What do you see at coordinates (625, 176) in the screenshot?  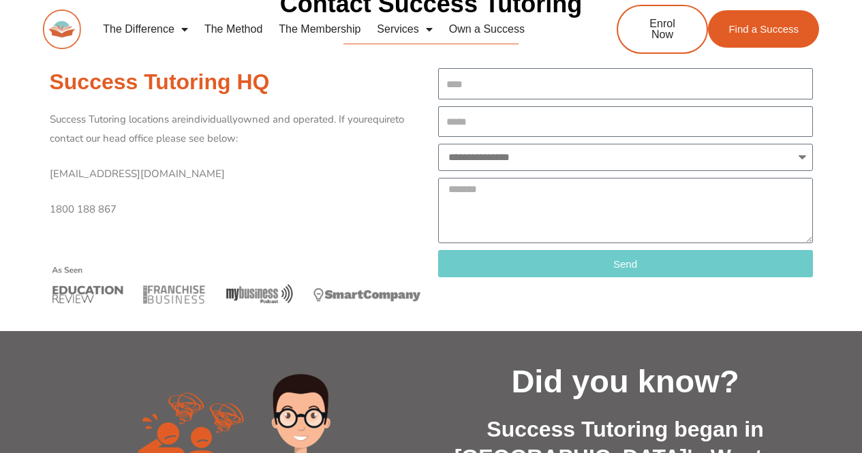 I see `form: New Form` at bounding box center [625, 176].